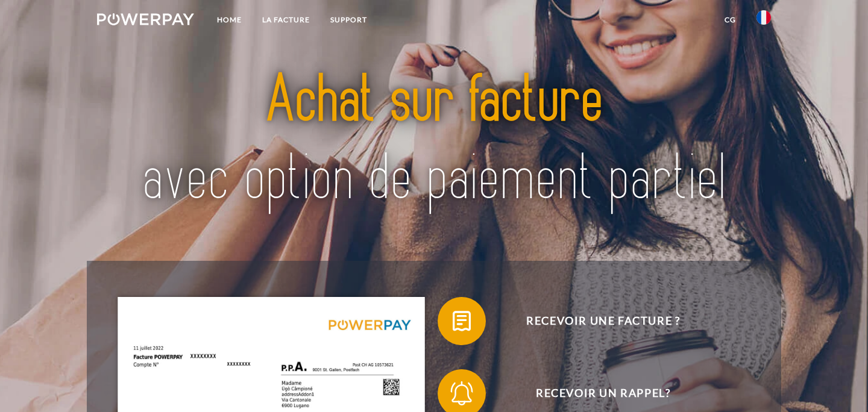  I want to click on img: logo-powerpay-white.svg, so click(145, 19).